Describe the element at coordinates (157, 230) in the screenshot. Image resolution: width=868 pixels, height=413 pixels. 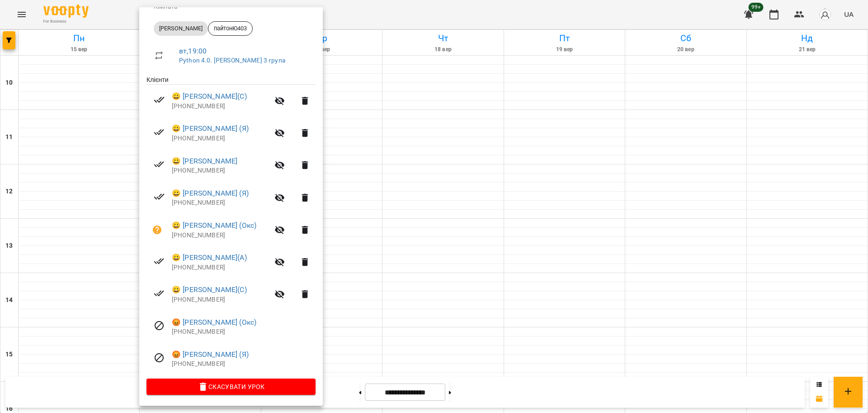
I see `button: Візит ще не сплачено. Додати оплату?` at that location.